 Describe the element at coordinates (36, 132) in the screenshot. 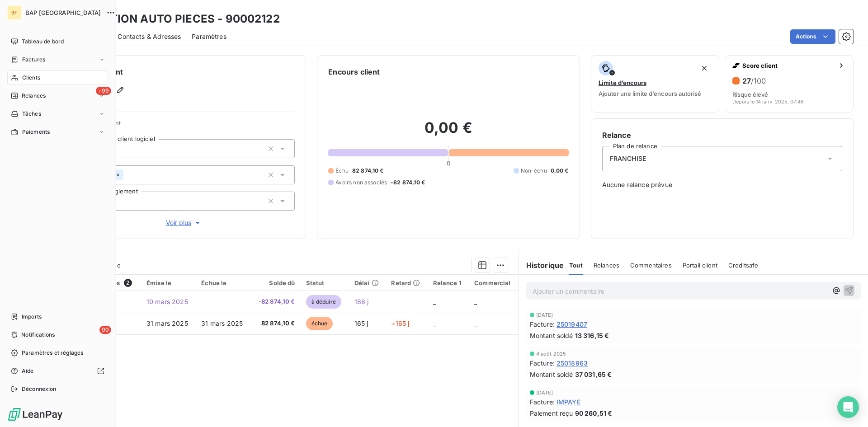

I see `span: Paiements` at that location.